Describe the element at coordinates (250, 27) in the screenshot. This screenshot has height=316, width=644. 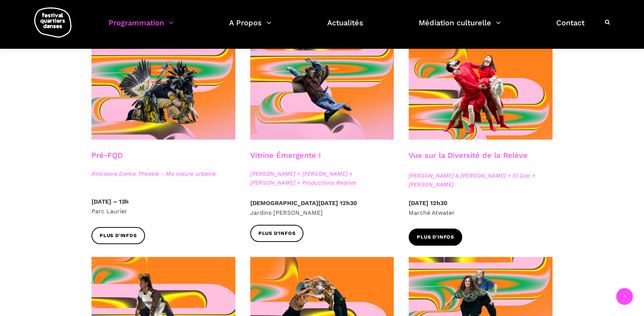
I see `a: A Propos` at that location.